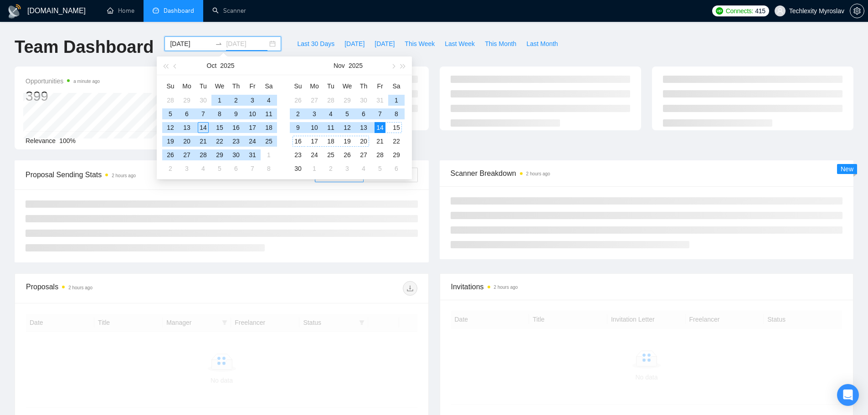 This screenshot has height=415, width=868. I want to click on button: 2025, so click(227, 66).